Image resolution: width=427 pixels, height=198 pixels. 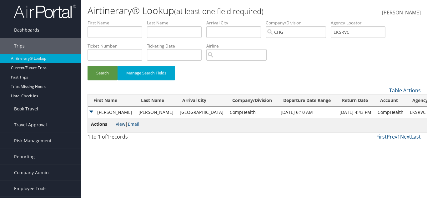 I want to click on h1: Airtinerary® Lookup, so click(x=198, y=11).